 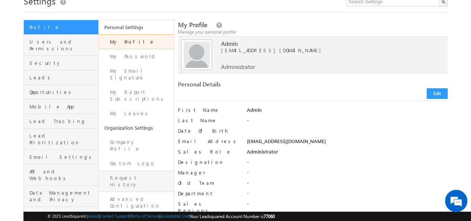 I want to click on label: Sales Role, so click(x=209, y=151).